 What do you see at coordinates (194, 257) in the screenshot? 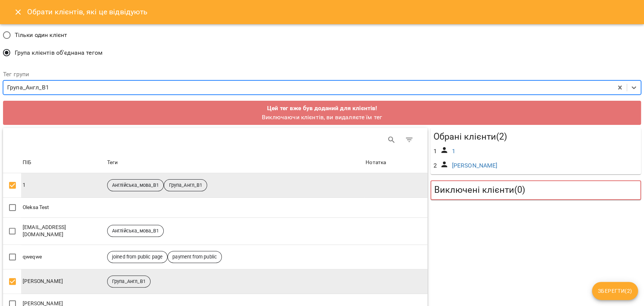
I see `span: payment from public` at bounding box center [194, 257].